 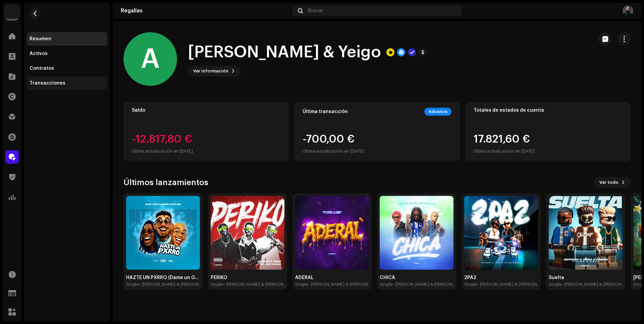 I want to click on span: Ver todo, so click(x=609, y=182).